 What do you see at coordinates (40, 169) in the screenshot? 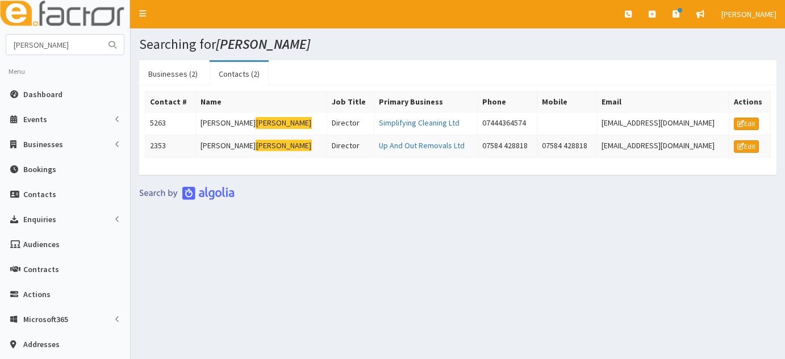
I see `span: Bookings` at bounding box center [40, 169].